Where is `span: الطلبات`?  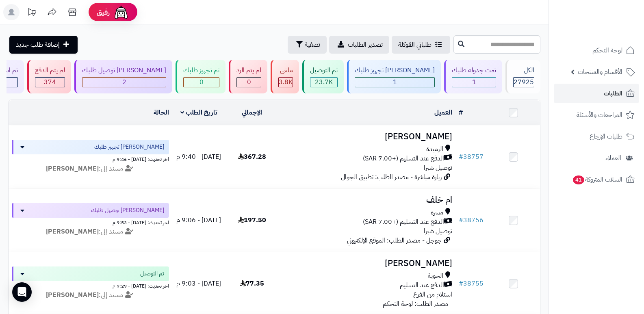
span: الطلبات is located at coordinates (613, 93).